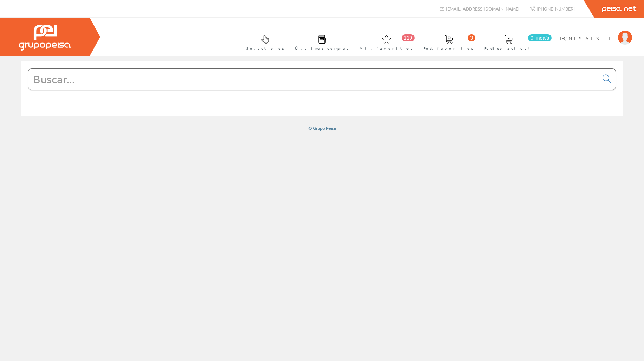 The width and height of the screenshot is (644, 361). Describe the element at coordinates (449, 48) in the screenshot. I see `span: Ped. favoritos` at that location.